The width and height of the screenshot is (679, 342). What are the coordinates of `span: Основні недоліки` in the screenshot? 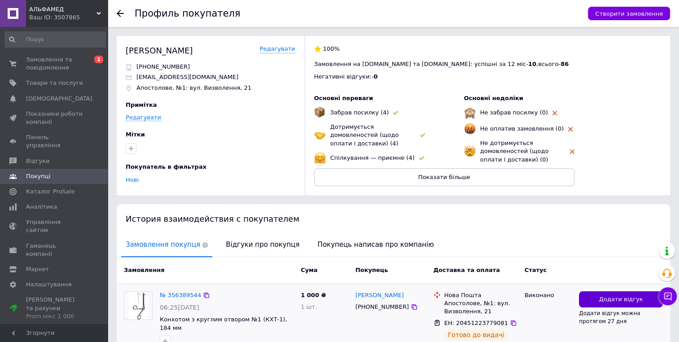 It's located at (494, 98).